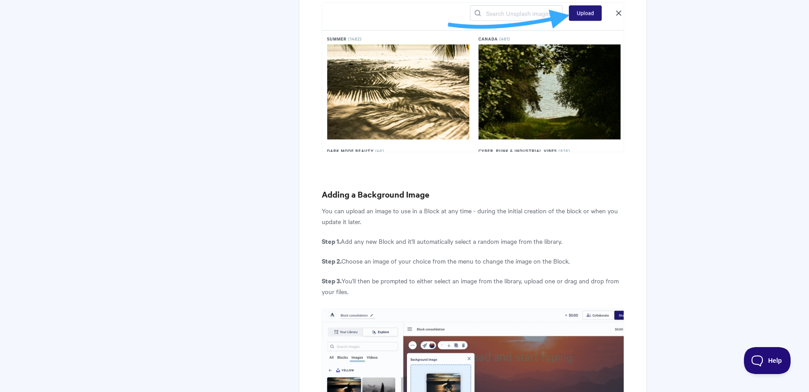 The image size is (809, 392). I want to click on strong: Step 1., so click(331, 240).